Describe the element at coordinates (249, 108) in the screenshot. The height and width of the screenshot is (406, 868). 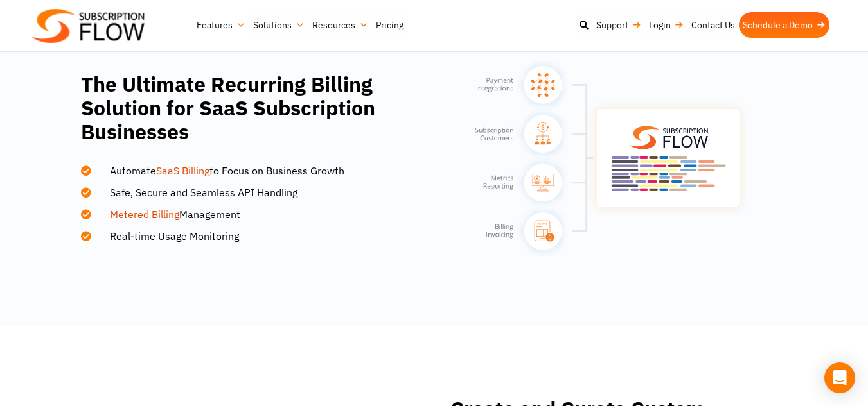
I see `h2: The Ultimate Recurring Billing Solution for SaaS Subscription Businesses` at that location.